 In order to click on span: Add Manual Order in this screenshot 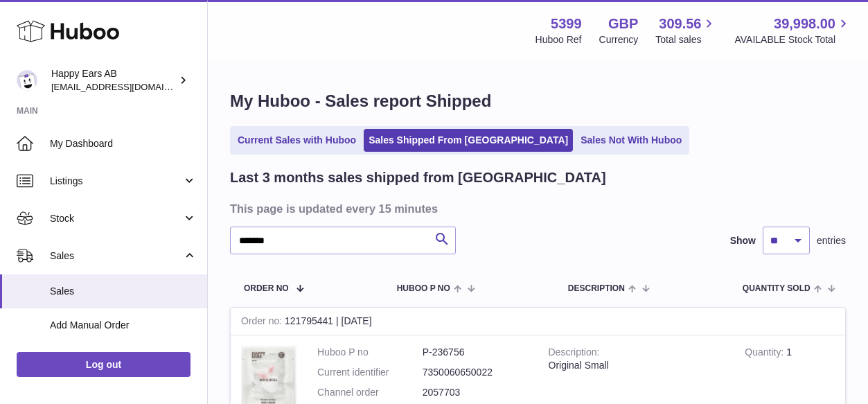, I will do `click(123, 325)`.